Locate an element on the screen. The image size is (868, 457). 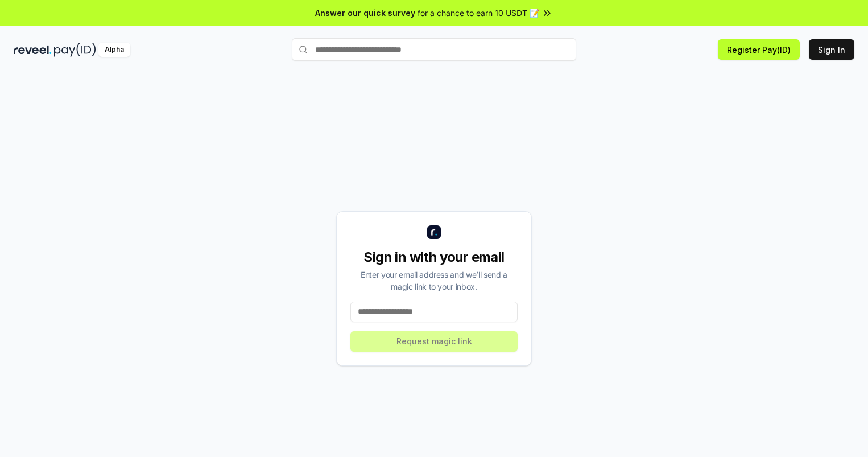
img: pay_id is located at coordinates (75, 49).